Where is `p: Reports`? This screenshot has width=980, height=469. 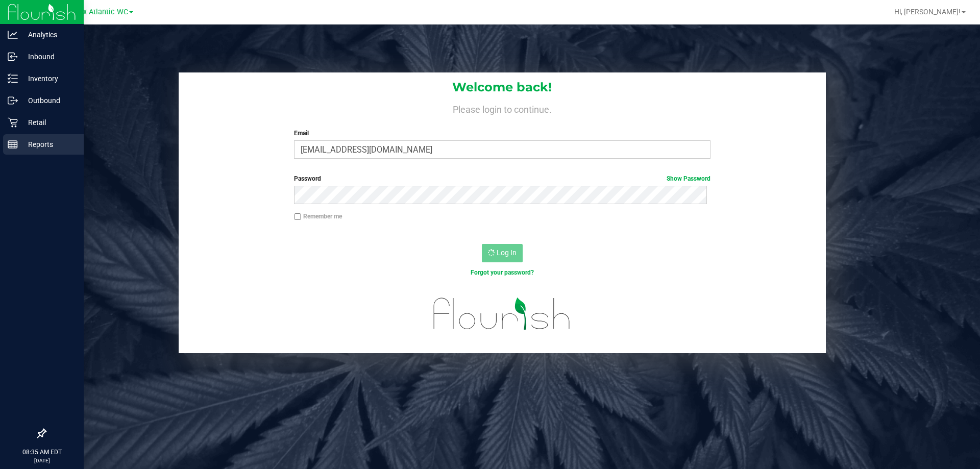
p: Reports is located at coordinates (48, 145).